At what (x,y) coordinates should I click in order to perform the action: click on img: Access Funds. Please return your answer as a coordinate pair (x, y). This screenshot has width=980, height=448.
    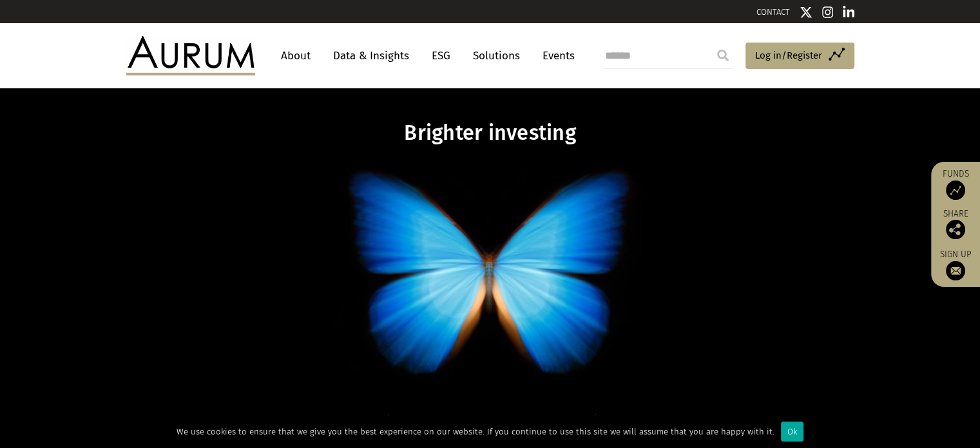
    Looking at the image, I should click on (956, 190).